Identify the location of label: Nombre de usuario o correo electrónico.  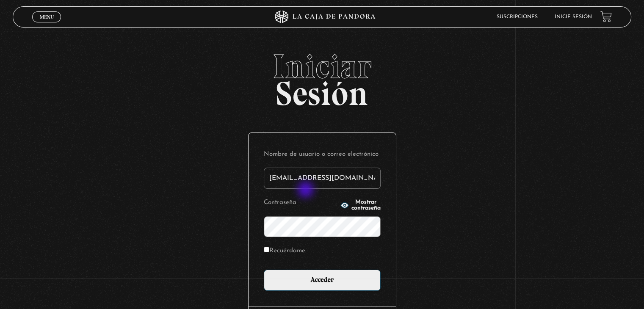
(322, 155).